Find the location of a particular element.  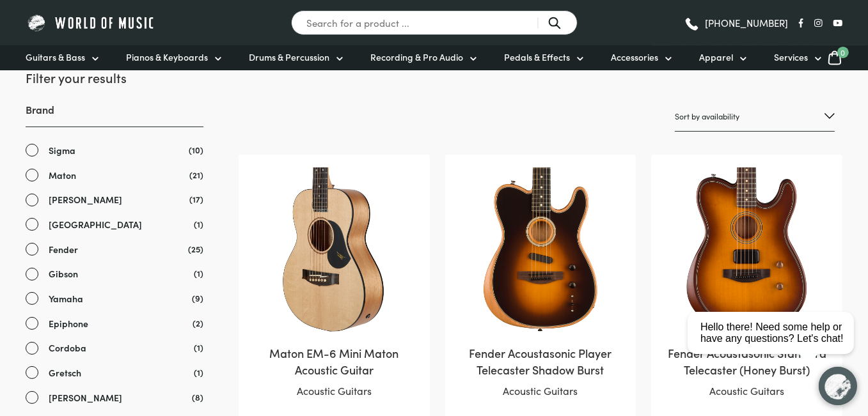

span: Apparel is located at coordinates (715, 57).